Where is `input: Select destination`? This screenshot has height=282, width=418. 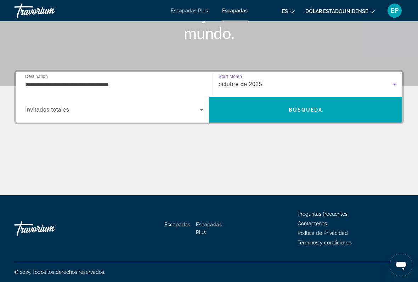 input: Select destination is located at coordinates (114, 85).